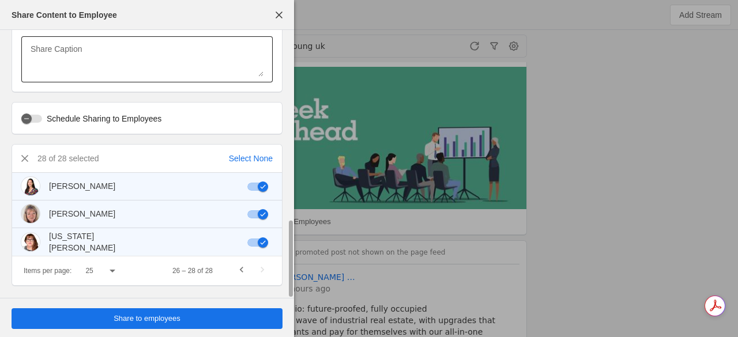  Describe the element at coordinates (47, 271) in the screenshot. I see `div: Items per page:` at that location.